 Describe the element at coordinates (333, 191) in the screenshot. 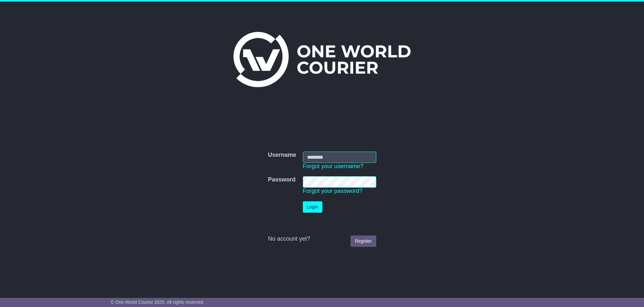

I see `a: Forgot your password?` at that location.